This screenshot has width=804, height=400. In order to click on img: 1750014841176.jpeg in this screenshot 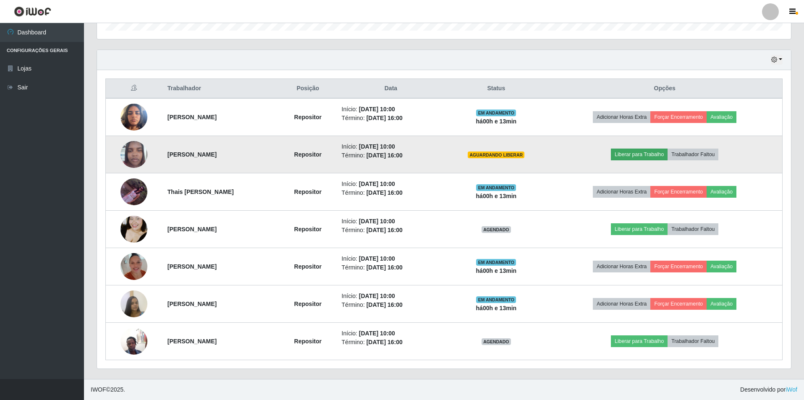, I will do `click(134, 154)`.